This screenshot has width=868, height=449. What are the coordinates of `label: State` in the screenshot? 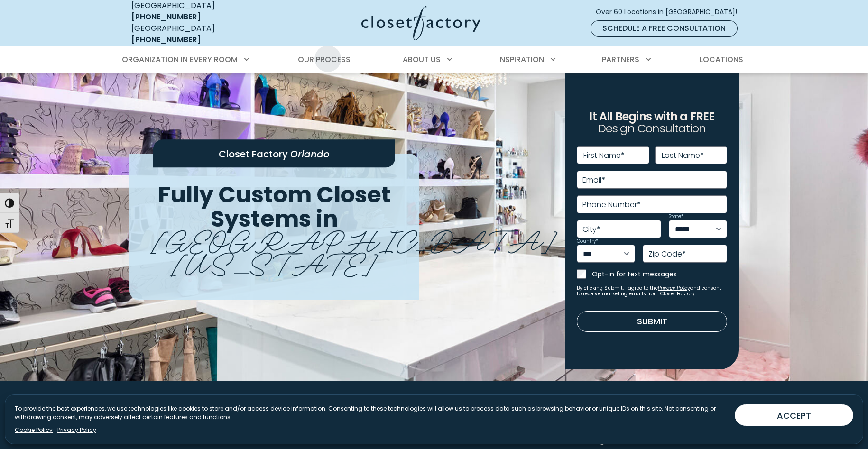 It's located at (676, 217).